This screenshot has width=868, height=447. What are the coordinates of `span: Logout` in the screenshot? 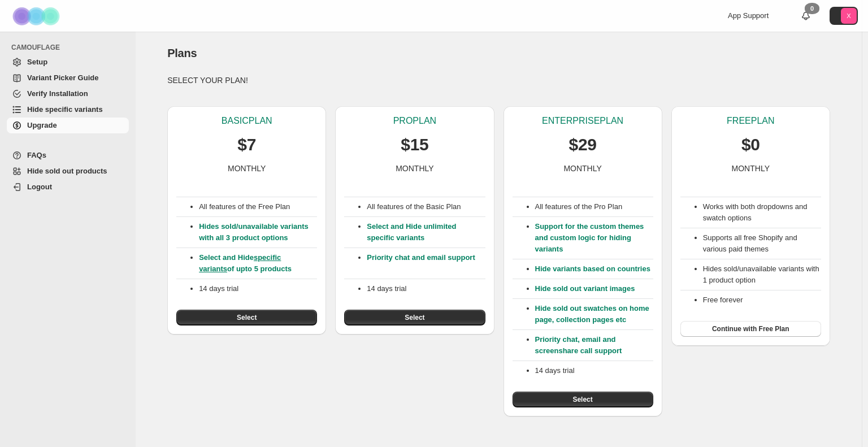 It's located at (39, 187).